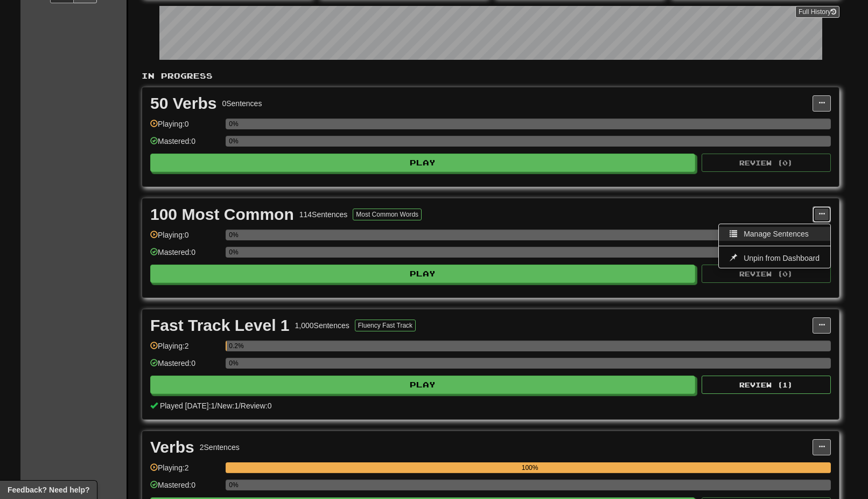  Describe the element at coordinates (183, 103) in the screenshot. I see `div: 50 Verbs` at that location.